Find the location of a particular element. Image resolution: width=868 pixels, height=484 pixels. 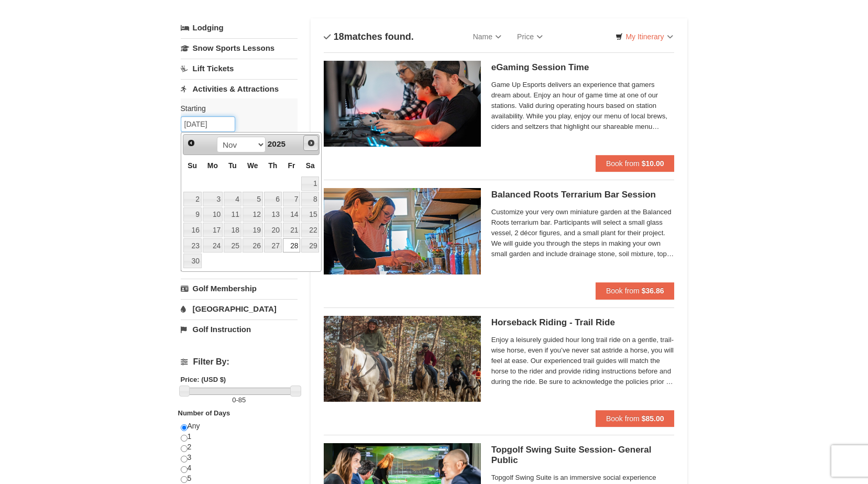

a: 5 is located at coordinates (253, 199).